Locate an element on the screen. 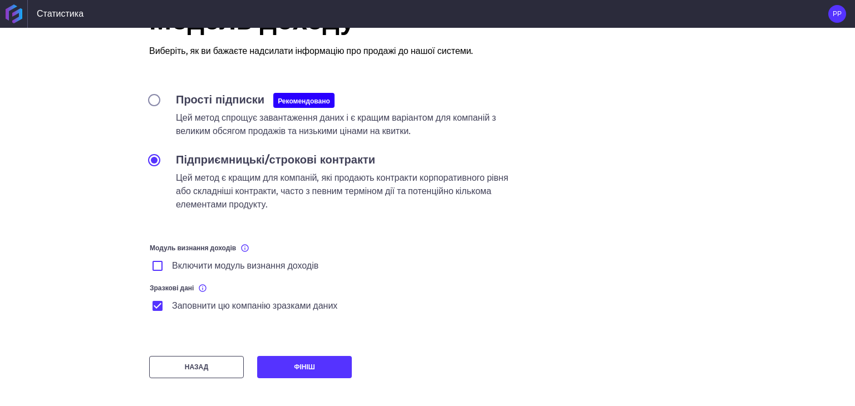 This screenshot has width=855, height=406. font: Підприємницькі/строкові контракти is located at coordinates (276, 160).